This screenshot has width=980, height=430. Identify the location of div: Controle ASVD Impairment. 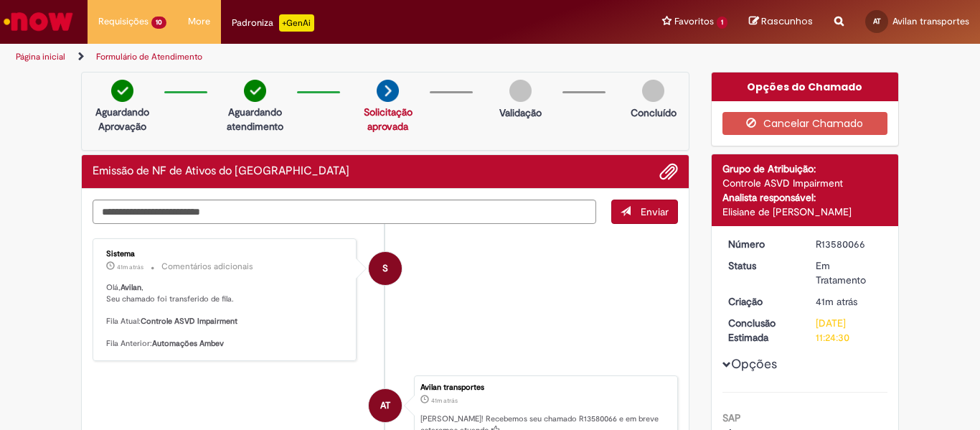
(805, 183).